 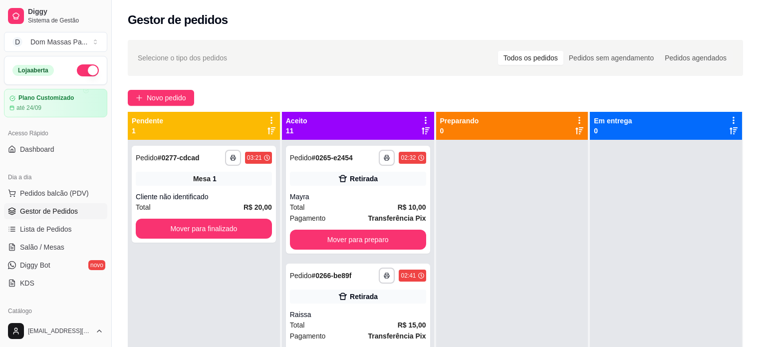 What do you see at coordinates (55, 16) in the screenshot?
I see `a: DiggySistema de Gestão` at bounding box center [55, 16].